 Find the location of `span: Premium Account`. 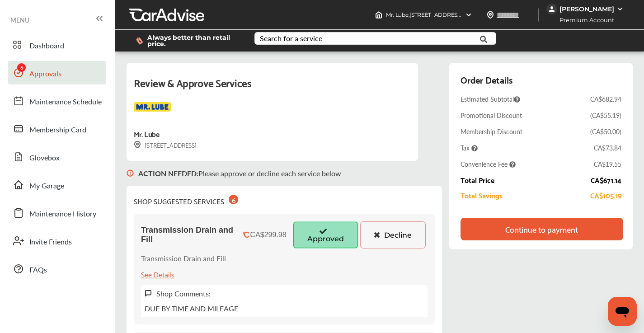

span: Premium Account is located at coordinates (584, 20).